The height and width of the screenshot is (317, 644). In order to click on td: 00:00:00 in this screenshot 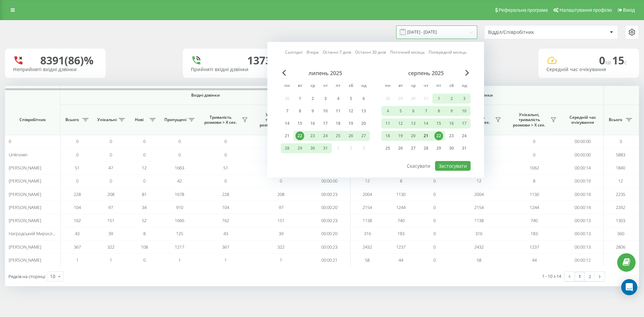, I will do `click(329, 181)`.